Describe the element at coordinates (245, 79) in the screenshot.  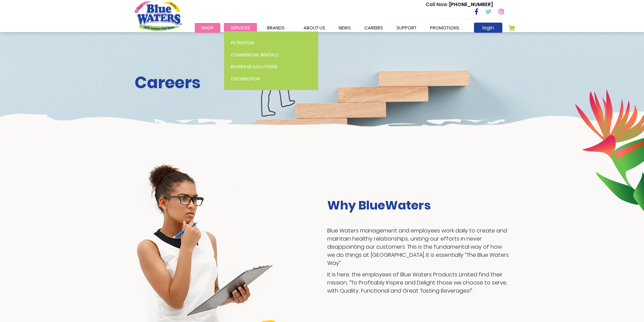
I see `span: Distribution` at that location.